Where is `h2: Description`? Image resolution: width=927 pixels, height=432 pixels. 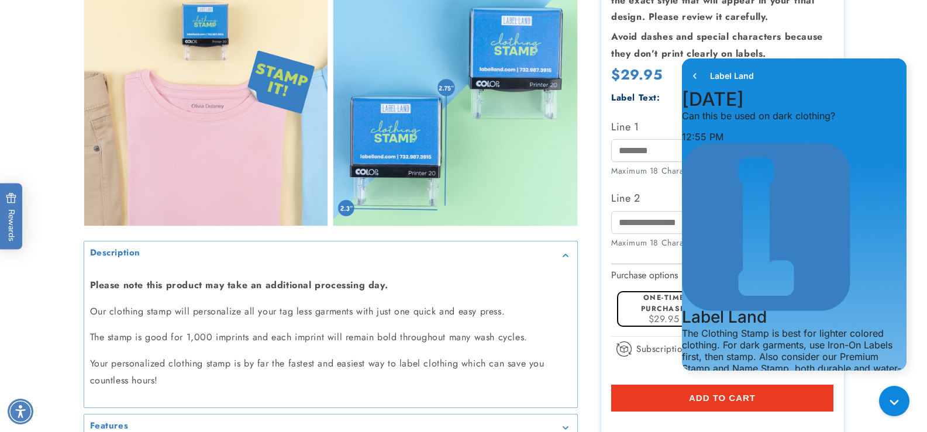
h2: Description is located at coordinates (115, 253).